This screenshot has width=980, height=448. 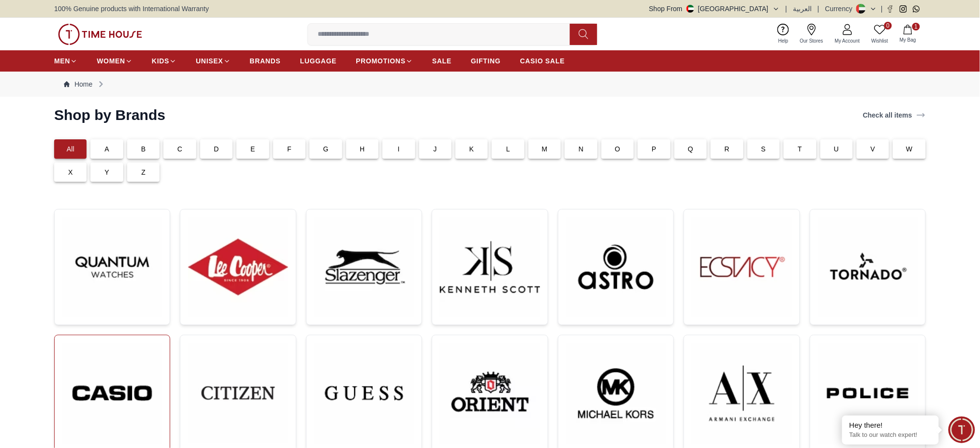 What do you see at coordinates (961, 429) in the screenshot?
I see `div: Chat Widget` at bounding box center [961, 429].